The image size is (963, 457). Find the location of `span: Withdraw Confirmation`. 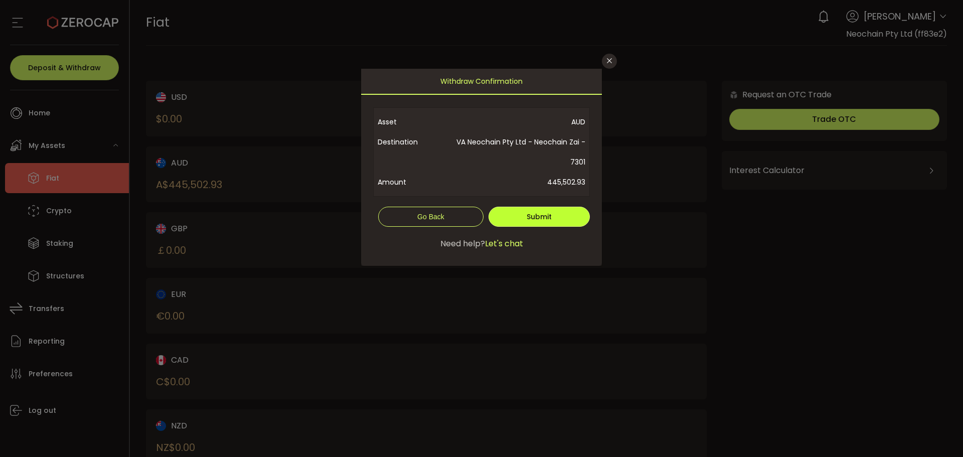

span: Withdraw Confirmation is located at coordinates (482, 81).